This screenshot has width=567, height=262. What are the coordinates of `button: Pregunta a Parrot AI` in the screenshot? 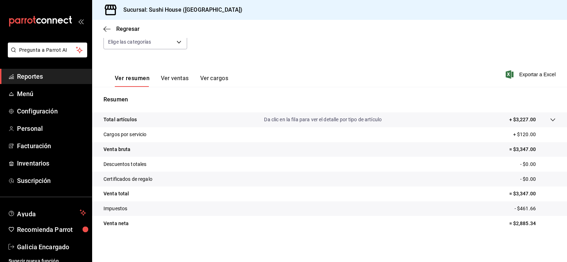 It's located at (47, 50).